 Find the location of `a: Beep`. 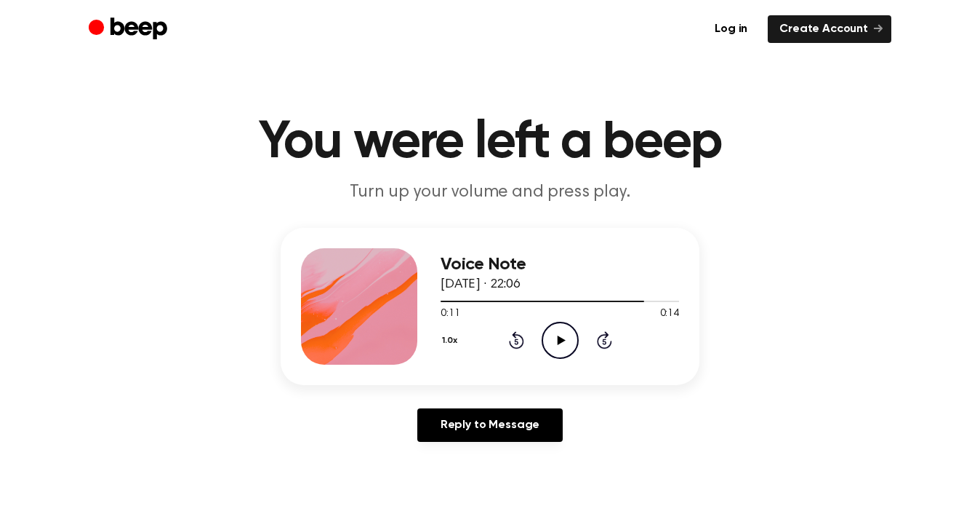

a: Beep is located at coordinates (130, 29).